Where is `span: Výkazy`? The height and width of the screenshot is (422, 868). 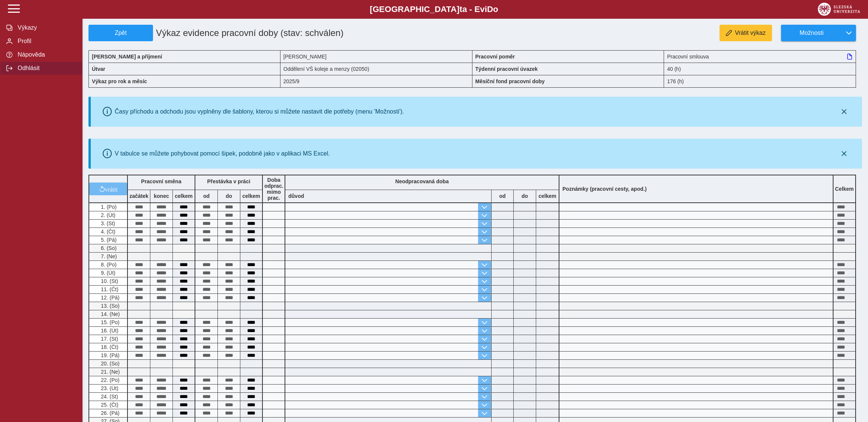 span: Výkazy is located at coordinates (45, 28).